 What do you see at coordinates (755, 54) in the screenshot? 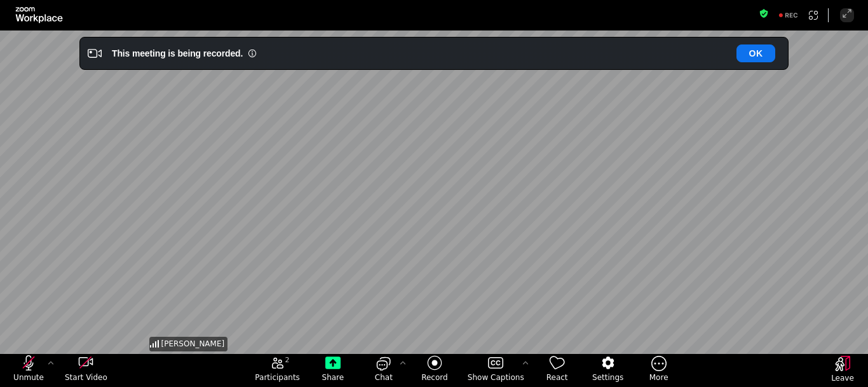
I see `button: OK` at bounding box center [755, 54].